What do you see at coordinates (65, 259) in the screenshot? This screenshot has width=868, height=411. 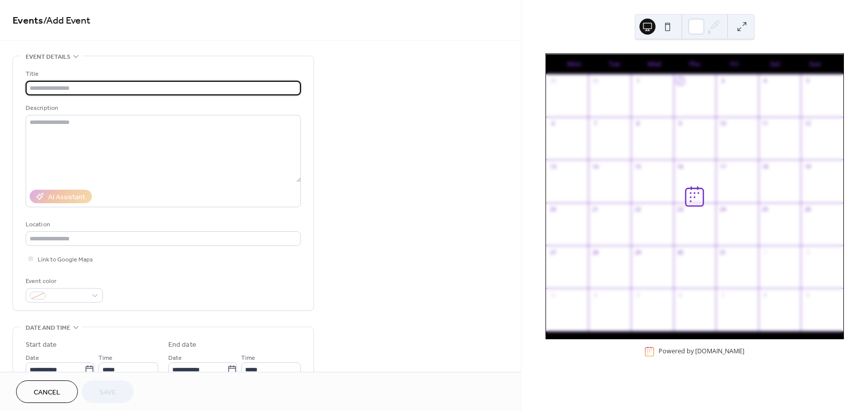 I see `span: Link to Google Maps` at bounding box center [65, 259].